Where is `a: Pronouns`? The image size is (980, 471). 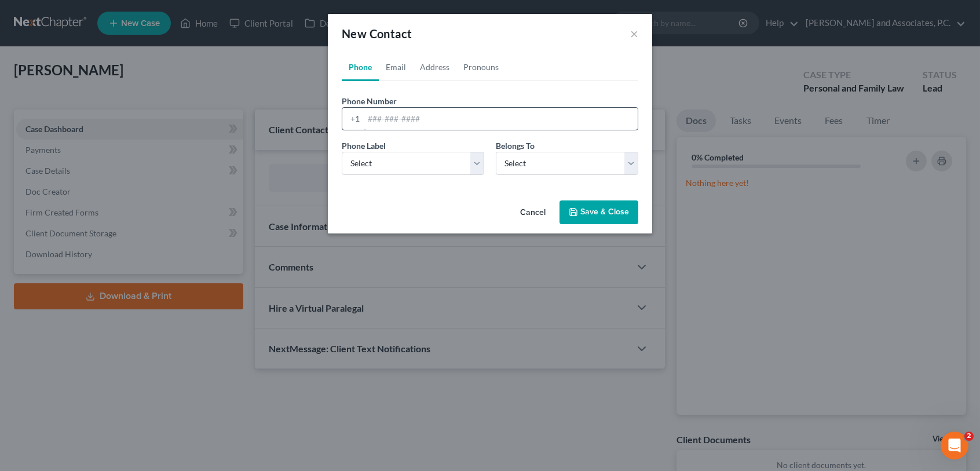 a: Pronouns is located at coordinates (481, 67).